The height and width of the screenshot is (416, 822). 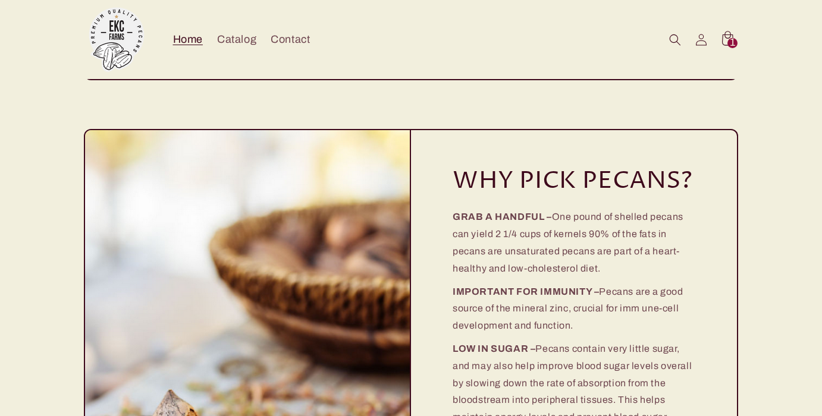 What do you see at coordinates (117, 39) in the screenshot?
I see `a: EKC Pecans` at bounding box center [117, 39].